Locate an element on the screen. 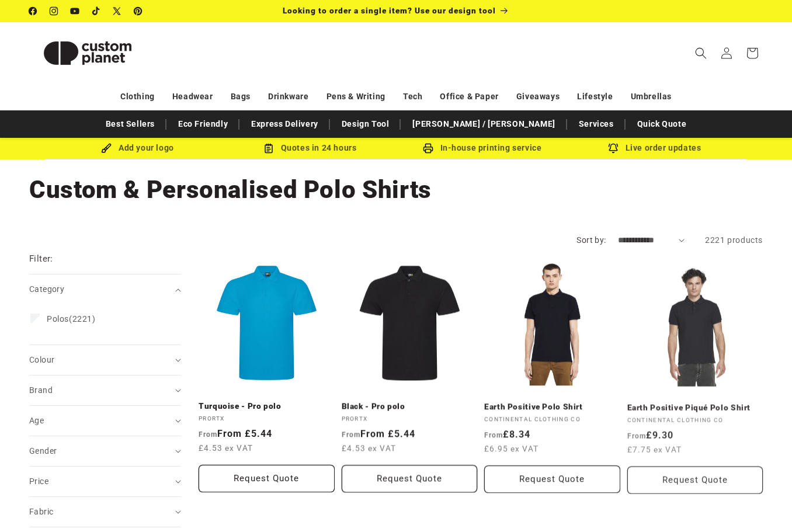 The width and height of the screenshot is (792, 532). summary: Colour (0 selected) is located at coordinates (106, 360).